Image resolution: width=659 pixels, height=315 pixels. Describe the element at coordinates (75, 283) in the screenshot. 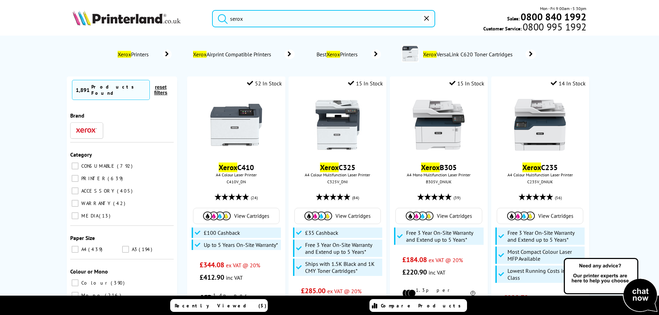

I see `input: Colour 390` at that location.